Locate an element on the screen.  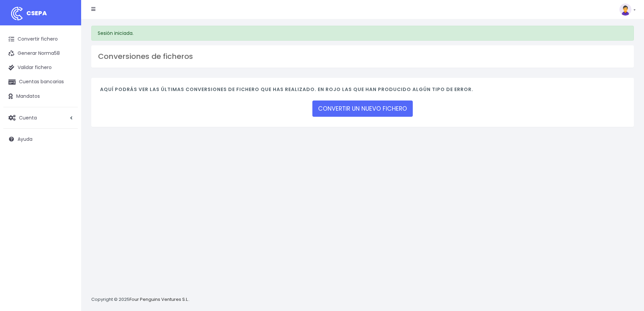
a: Generar Norma58 is located at coordinates (41, 53).